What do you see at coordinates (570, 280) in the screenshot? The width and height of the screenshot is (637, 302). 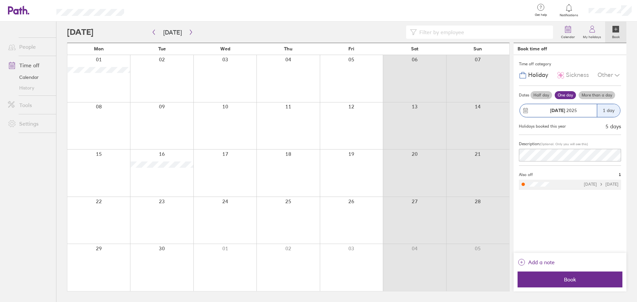 I see `button: Book` at bounding box center [570, 280].